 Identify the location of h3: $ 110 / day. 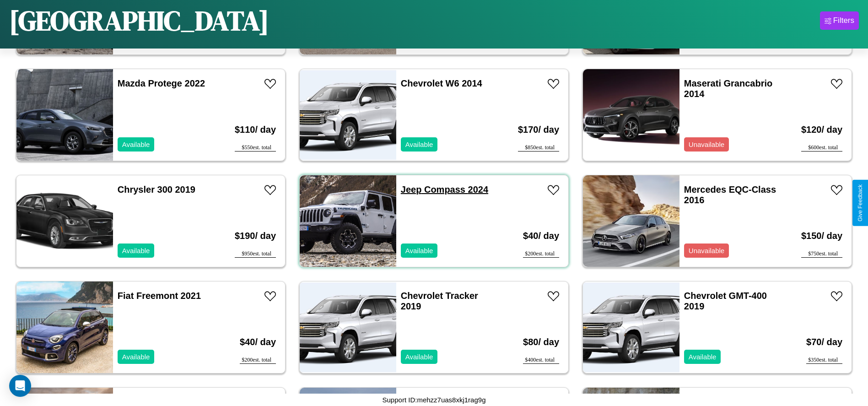
(255, 130).